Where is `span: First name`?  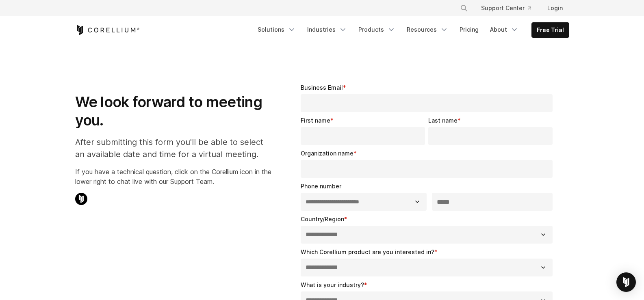 span: First name is located at coordinates (315, 120).